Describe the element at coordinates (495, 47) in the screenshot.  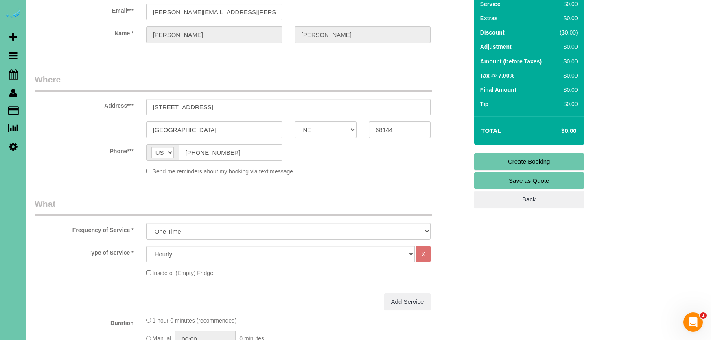
I see `label: Adjustment` at that location.